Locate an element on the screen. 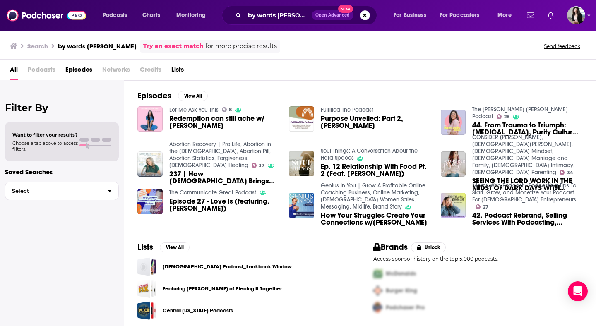 This screenshot has width=596, height=326. span: Central Florida Podcasts is located at coordinates (147, 311).